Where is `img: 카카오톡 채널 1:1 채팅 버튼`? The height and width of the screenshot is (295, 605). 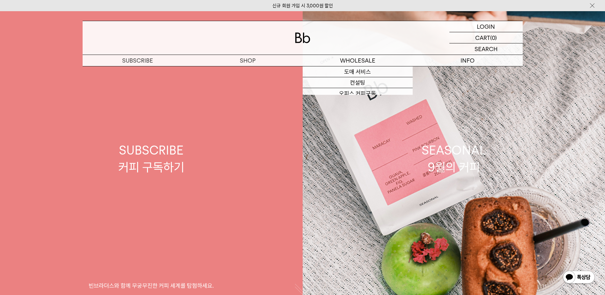 img: 카카오톡 채널 1:1 채팅 버튼 is located at coordinates (579, 277).